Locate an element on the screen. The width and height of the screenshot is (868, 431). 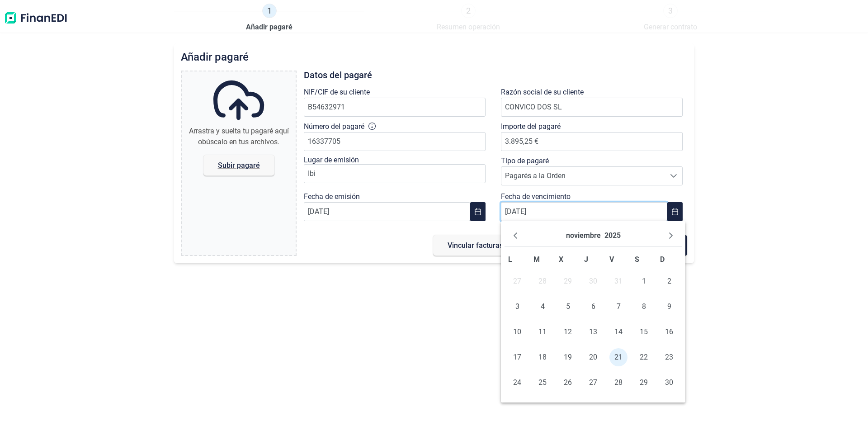
span: S is located at coordinates (637, 259).